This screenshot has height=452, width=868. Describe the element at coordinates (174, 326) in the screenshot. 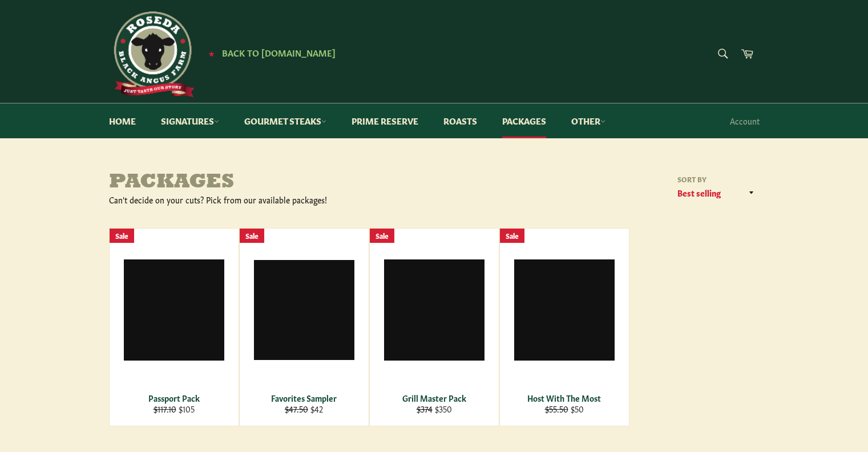

I see `a: Passport Pack Passport Pack $117.10 $105` at that location.